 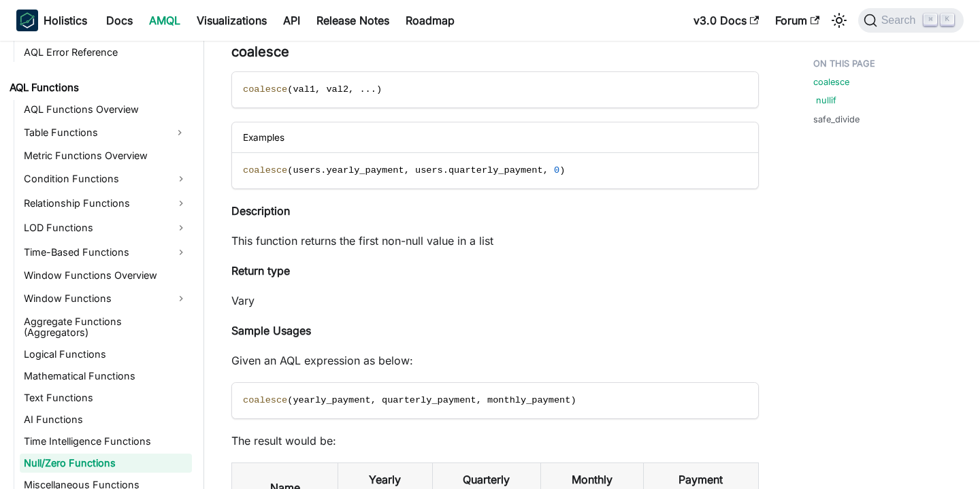 What do you see at coordinates (494, 301) in the screenshot?
I see `p: Vary` at bounding box center [494, 301].